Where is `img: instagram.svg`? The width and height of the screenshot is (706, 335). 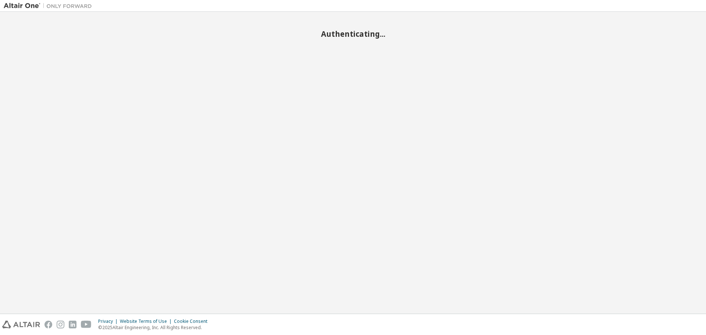 img: instagram.svg is located at coordinates (60, 325).